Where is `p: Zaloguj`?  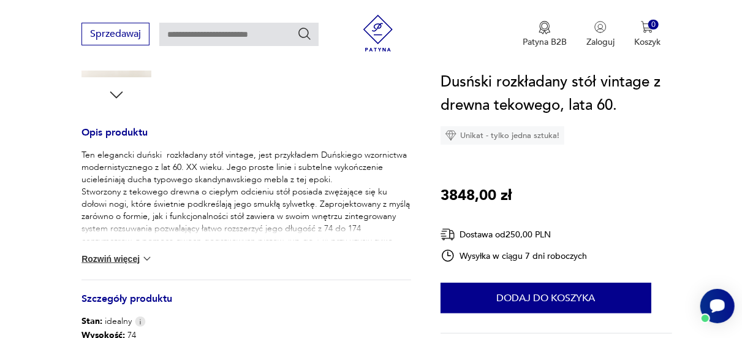 p: Zaloguj is located at coordinates (601, 42).